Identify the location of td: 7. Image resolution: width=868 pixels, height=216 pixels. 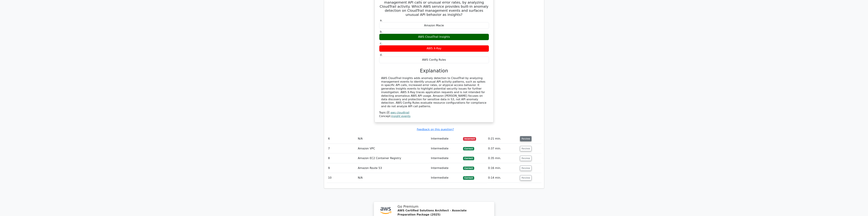
(342, 148).